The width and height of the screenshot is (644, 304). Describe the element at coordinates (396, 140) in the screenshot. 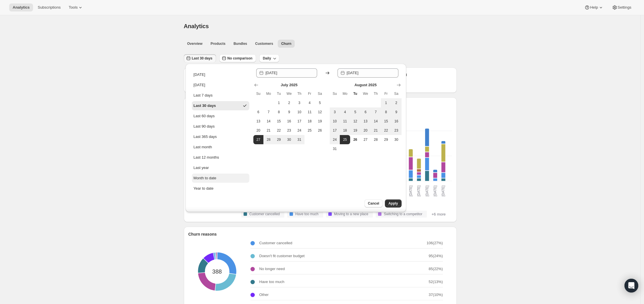

I see `span: 30` at that location.